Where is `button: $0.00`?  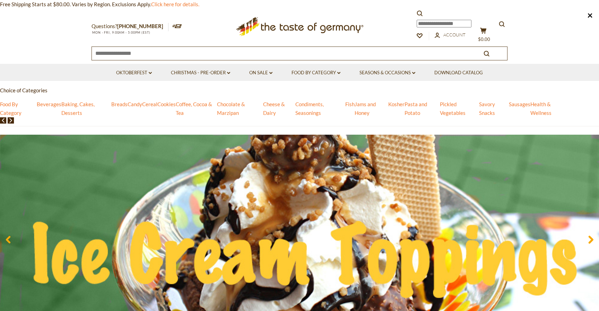 button: $0.00 is located at coordinates (483, 36).